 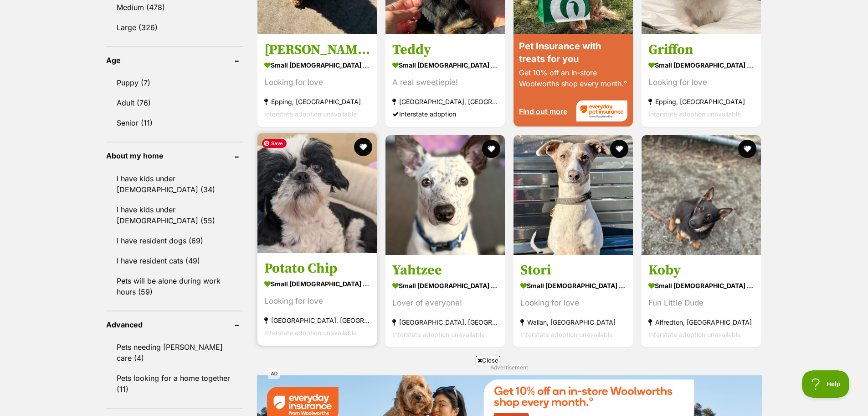 I want to click on a: Puppy (7), so click(x=174, y=83).